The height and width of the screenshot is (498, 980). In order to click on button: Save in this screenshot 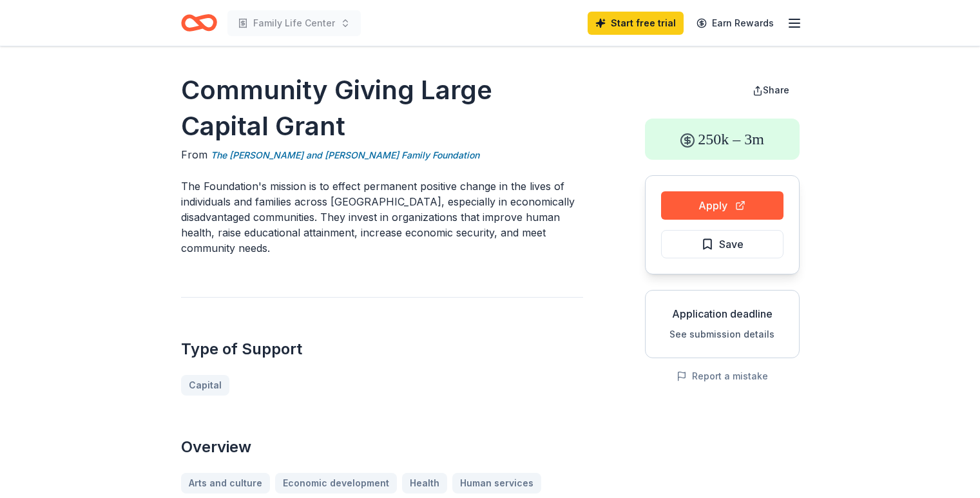, I will do `click(722, 244)`.